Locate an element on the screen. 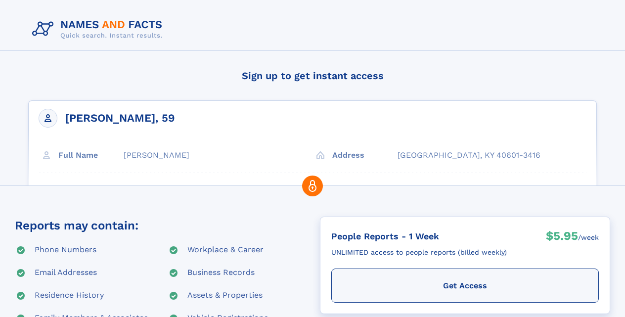  img: Logo Names and Facts is located at coordinates (99, 29).